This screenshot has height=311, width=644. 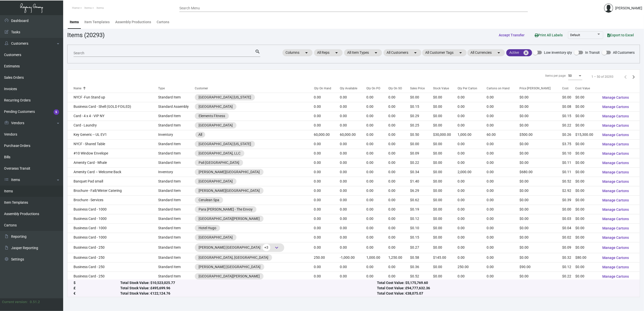 What do you see at coordinates (526, 53) in the screenshot?
I see `mat-icon: cancel` at bounding box center [526, 53].